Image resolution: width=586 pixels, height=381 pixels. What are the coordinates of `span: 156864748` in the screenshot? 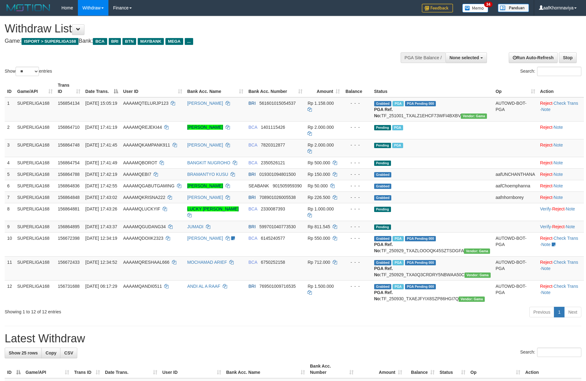 It's located at (69, 145).